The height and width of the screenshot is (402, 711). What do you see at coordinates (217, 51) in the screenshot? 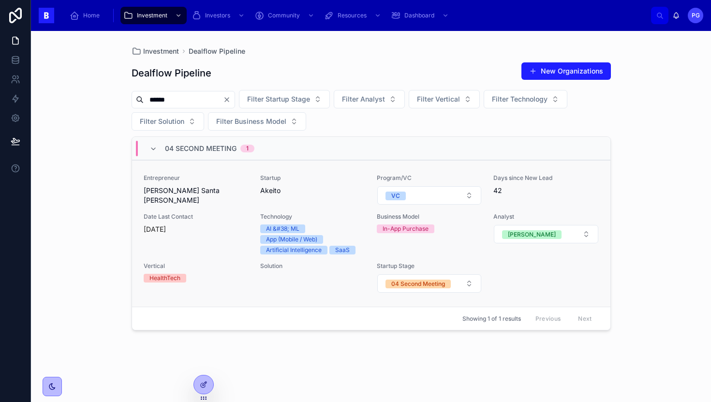
I see `span: Dealflow Pipeline` at bounding box center [217, 51].